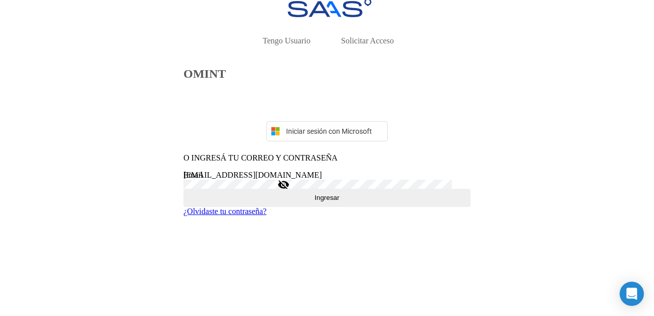  I want to click on span: Ingresar, so click(327, 198).